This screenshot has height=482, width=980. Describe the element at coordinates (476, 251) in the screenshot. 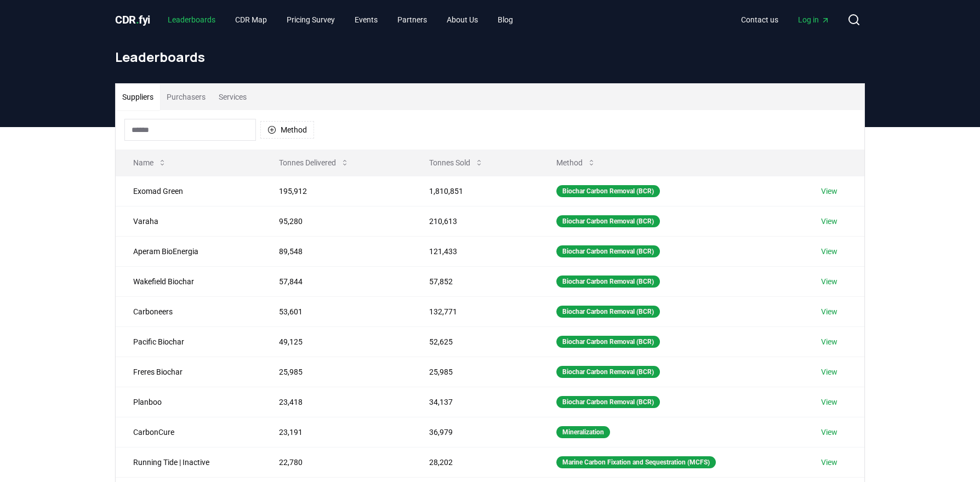

I see `td: 121,433` at that location.